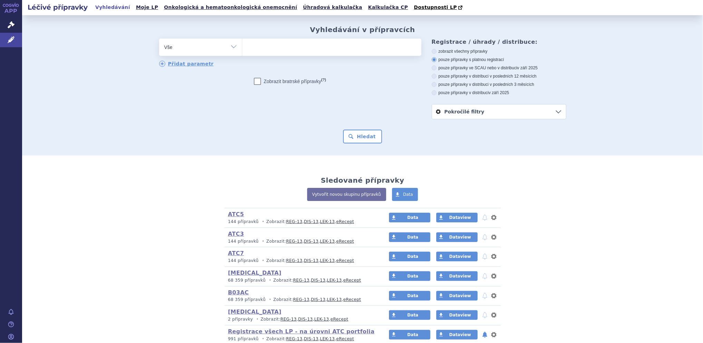 Image resolution: width=703 pixels, height=343 pixels. What do you see at coordinates (290, 81) in the screenshot?
I see `label: Zobrazit bratrské přípravky` at bounding box center [290, 81].